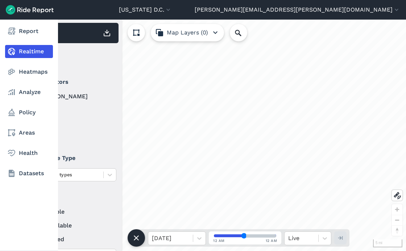 This screenshot has width=406, height=251. Describe the element at coordinates (29, 92) in the screenshot. I see `a: Analyze` at that location.